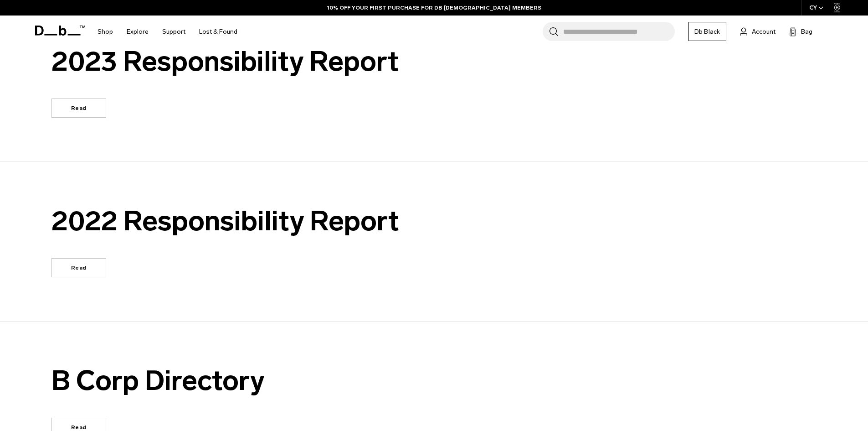 The image size is (868, 431). Describe the element at coordinates (800, 31) in the screenshot. I see `button: Bag` at that location.